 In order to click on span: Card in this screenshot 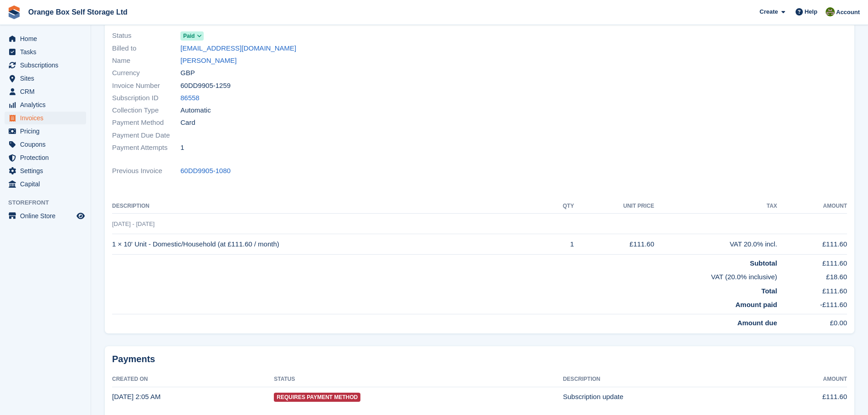, I will do `click(188, 122)`.